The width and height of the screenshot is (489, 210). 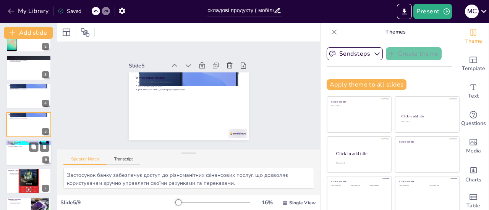 What do you see at coordinates (240, 10) in the screenshot?
I see `input: Insert title` at bounding box center [240, 10].